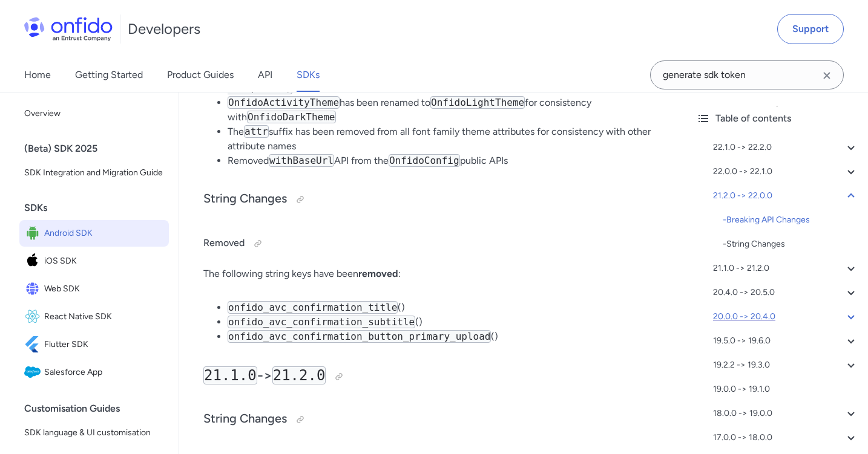 The width and height of the screenshot is (868, 454). What do you see at coordinates (104, 317) in the screenshot?
I see `span: React Native SDK` at bounding box center [104, 317].